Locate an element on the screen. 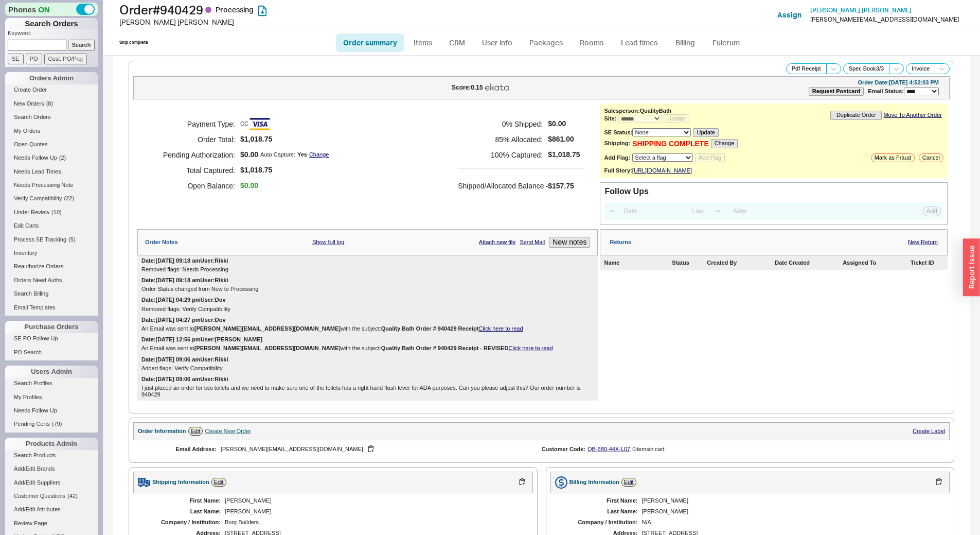  a: New Orders(8) is located at coordinates (52, 104).